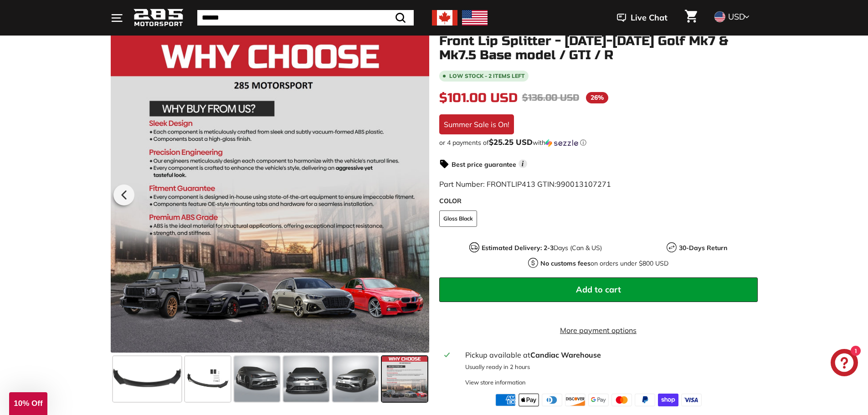 The height and width of the screenshot is (415, 868). Describe the element at coordinates (598, 142) in the screenshot. I see `div: or 4 payments of with` at that location.